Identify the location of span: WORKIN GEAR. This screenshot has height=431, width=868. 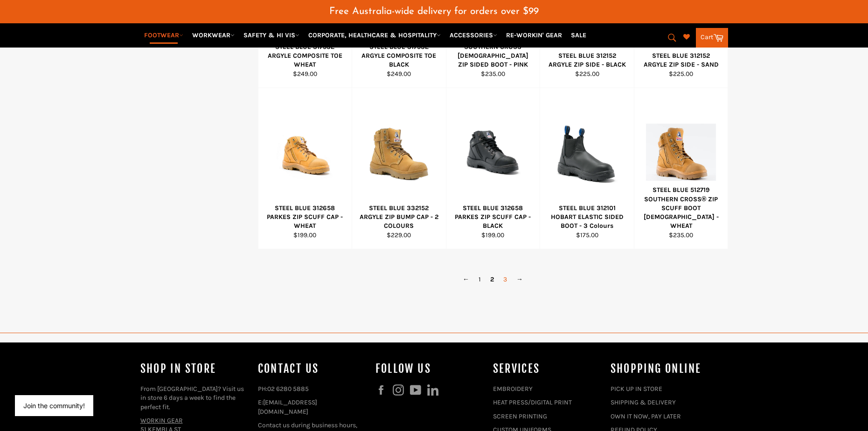
(162, 420).